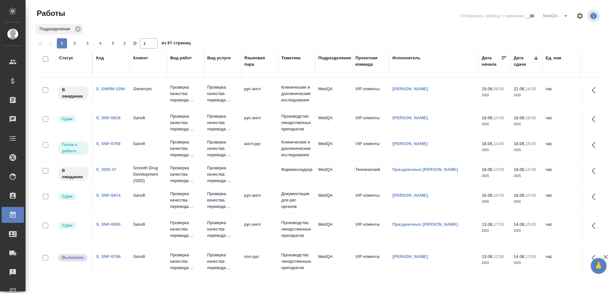 This screenshot has height=293, width=613. Describe the element at coordinates (499, 89) in the screenshot. I see `p: 09:00` at that location.